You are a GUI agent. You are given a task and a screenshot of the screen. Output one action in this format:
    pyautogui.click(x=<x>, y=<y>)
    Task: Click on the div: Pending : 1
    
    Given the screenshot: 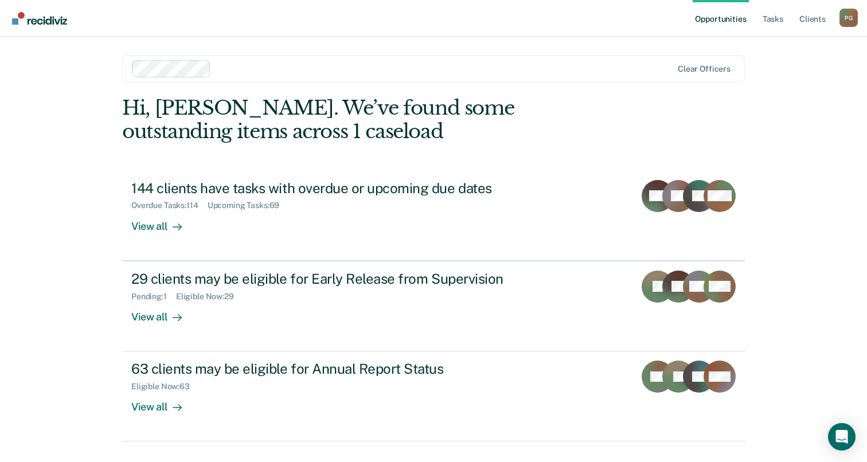 What is the action you would take?
    pyautogui.click(x=154, y=296)
    